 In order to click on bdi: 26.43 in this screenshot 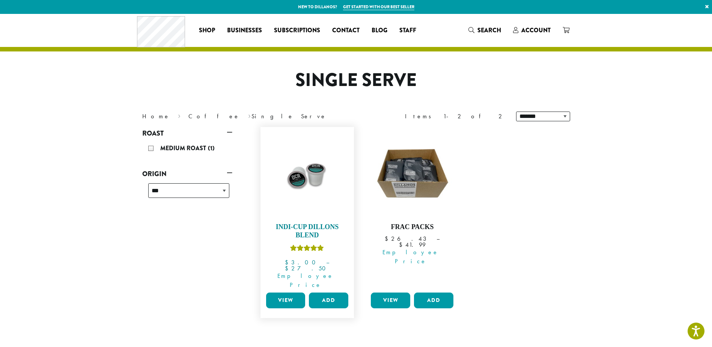, I will do `click(407, 238)`.